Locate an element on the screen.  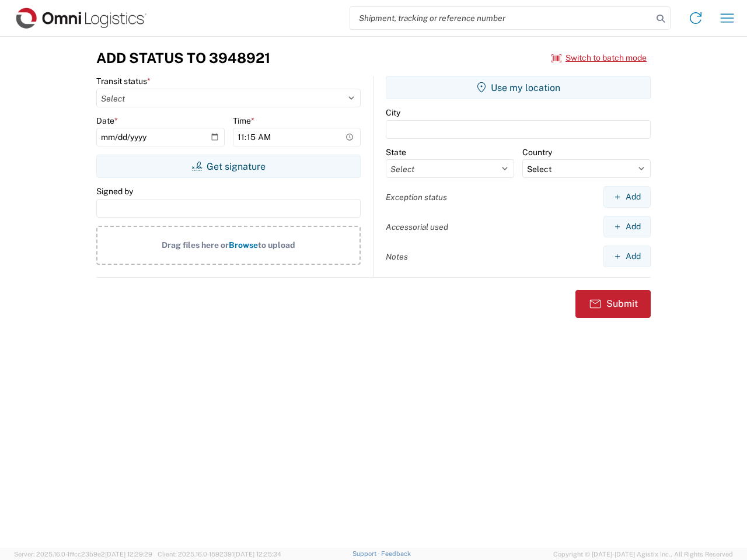
label: State is located at coordinates (395, 152).